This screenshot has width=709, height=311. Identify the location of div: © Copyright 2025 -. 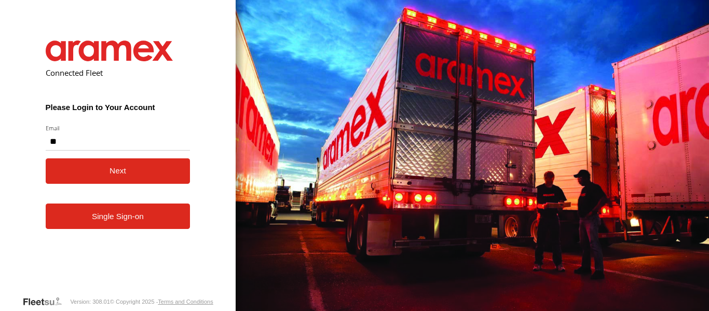
(161, 301).